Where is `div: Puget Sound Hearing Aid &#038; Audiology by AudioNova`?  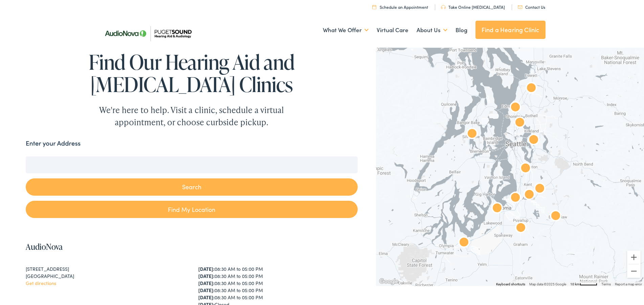
div: Puget Sound Hearing Aid &#038; Audiology by AudioNova is located at coordinates (532, 89).